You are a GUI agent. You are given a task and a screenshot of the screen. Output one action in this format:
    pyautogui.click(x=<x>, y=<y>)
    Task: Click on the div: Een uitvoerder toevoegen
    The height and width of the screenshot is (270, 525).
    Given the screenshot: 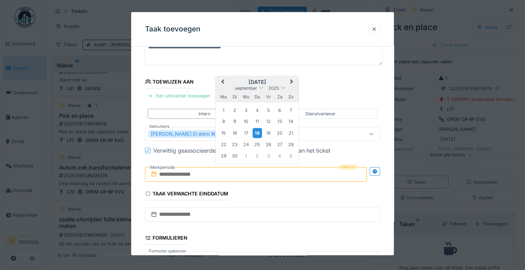 What is the action you would take?
    pyautogui.click(x=179, y=96)
    